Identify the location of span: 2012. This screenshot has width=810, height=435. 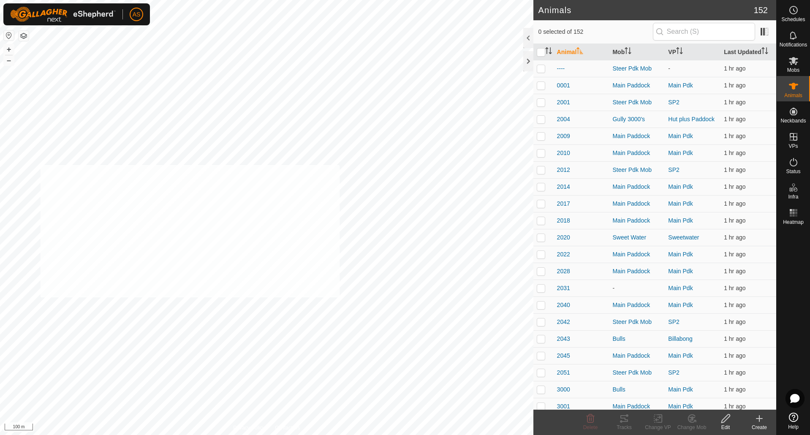
(563, 170).